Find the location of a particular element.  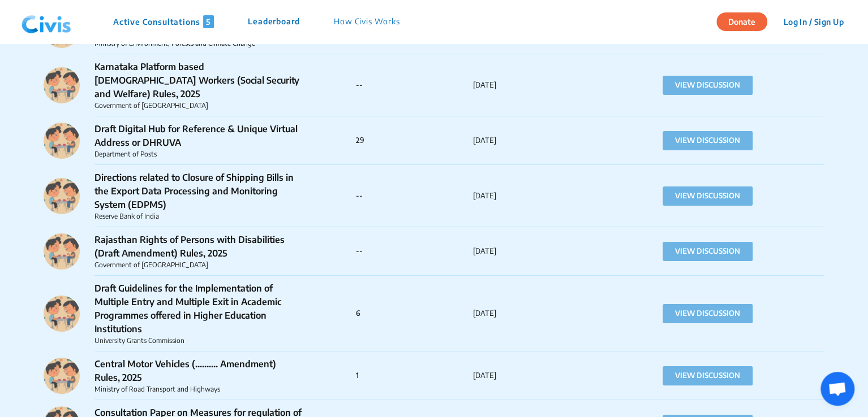

p: University Grants Commission is located at coordinates (199, 341).